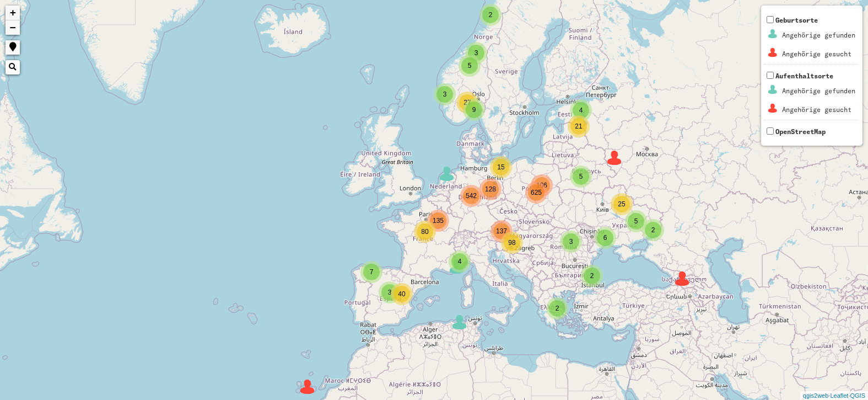 The height and width of the screenshot is (400, 868). Describe the element at coordinates (474, 110) in the screenshot. I see `span: 9` at that location.